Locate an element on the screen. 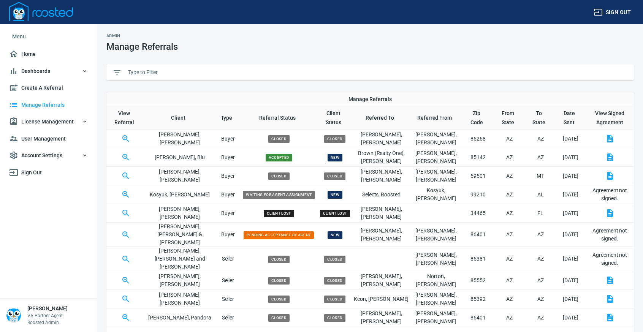 The height and width of the screenshot is (332, 643). h1: Manage Referrals is located at coordinates (142, 47).